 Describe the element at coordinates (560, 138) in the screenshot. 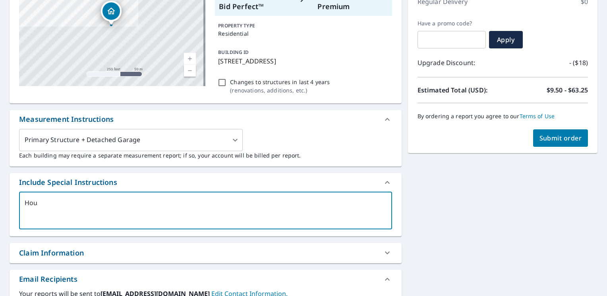

I see `span: Submit order` at that location.